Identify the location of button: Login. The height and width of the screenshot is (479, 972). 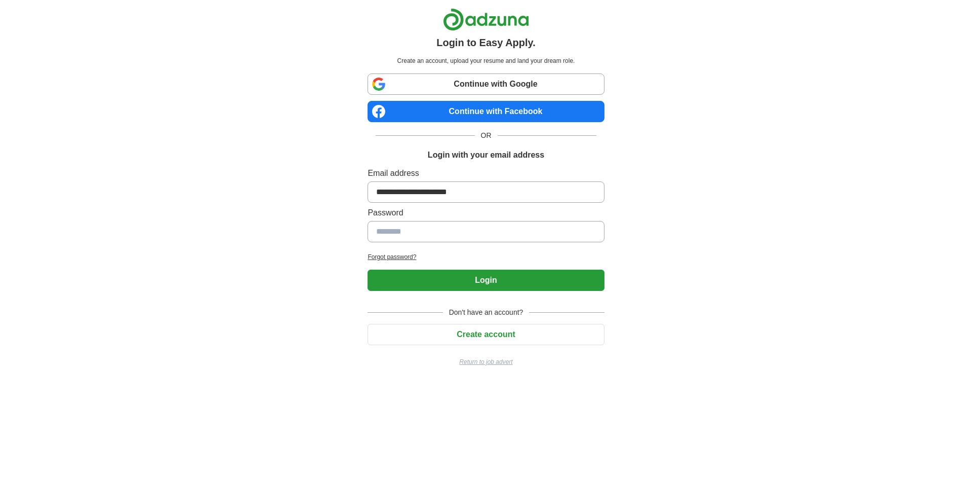
(486, 280).